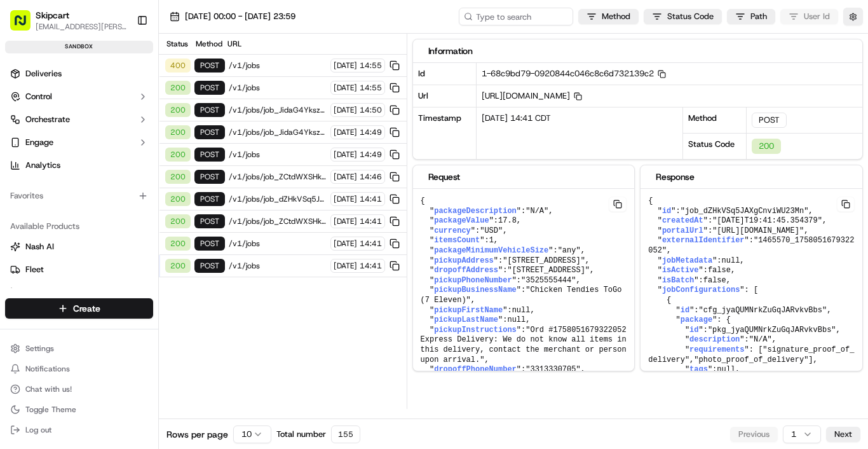  I want to click on span: Log out, so click(38, 430).